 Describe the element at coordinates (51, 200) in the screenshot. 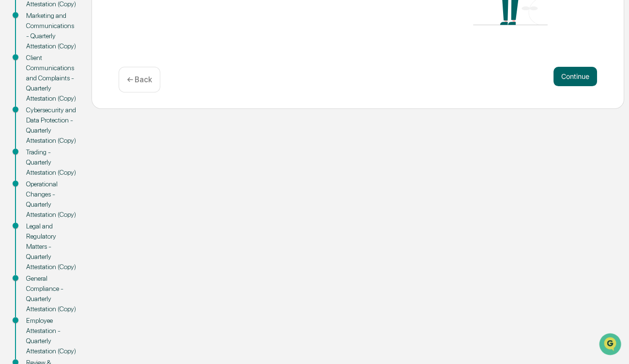

I see `div: Operational Changes - Quarterly Attestation (Copy)` at that location.